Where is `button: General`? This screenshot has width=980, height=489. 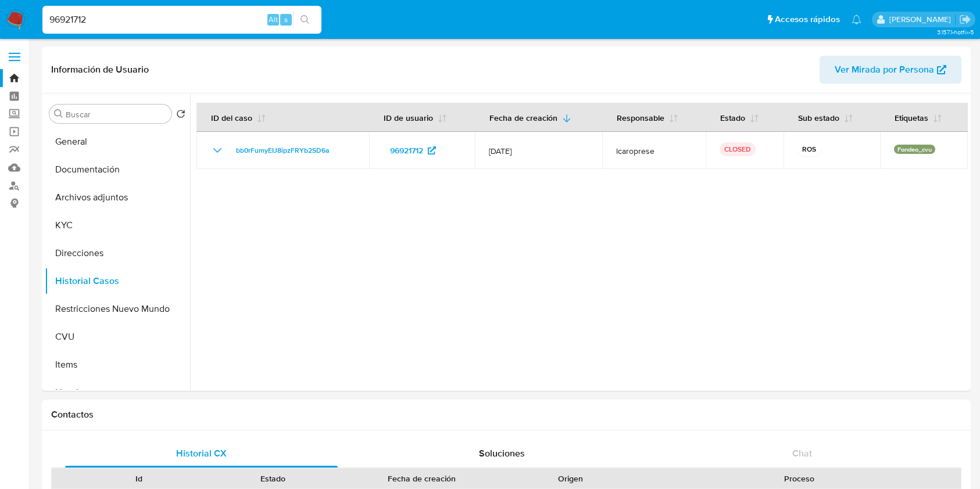 button: General is located at coordinates (117, 142).